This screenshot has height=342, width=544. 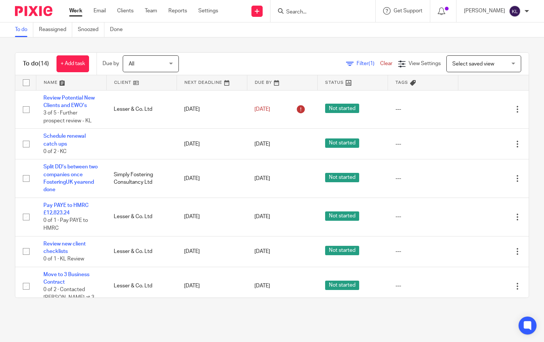 I want to click on a: Done, so click(x=119, y=30).